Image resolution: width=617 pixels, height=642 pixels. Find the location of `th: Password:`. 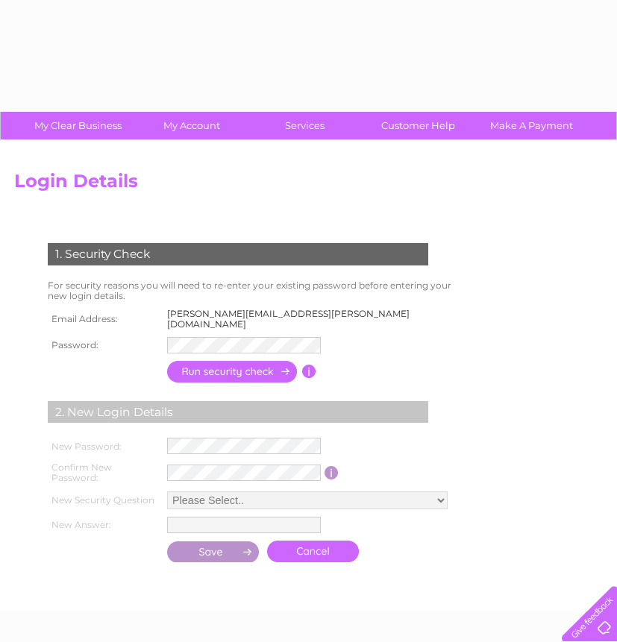

th: Password: is located at coordinates (104, 345).